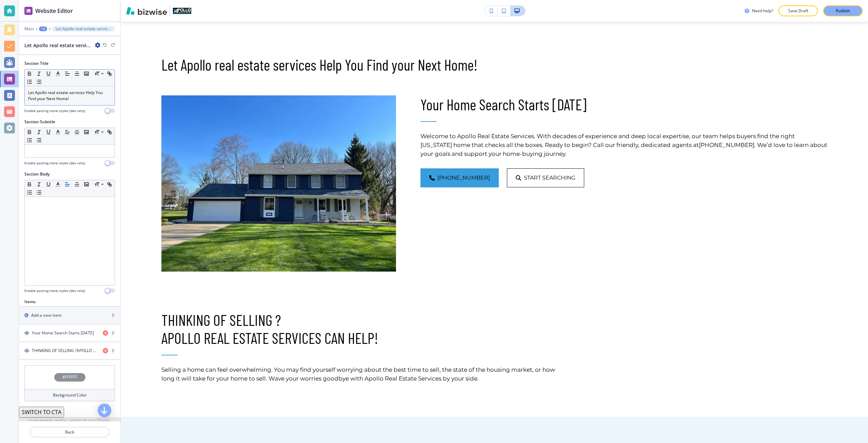  What do you see at coordinates (798, 11) in the screenshot?
I see `p: Save Draft` at bounding box center [798, 11].